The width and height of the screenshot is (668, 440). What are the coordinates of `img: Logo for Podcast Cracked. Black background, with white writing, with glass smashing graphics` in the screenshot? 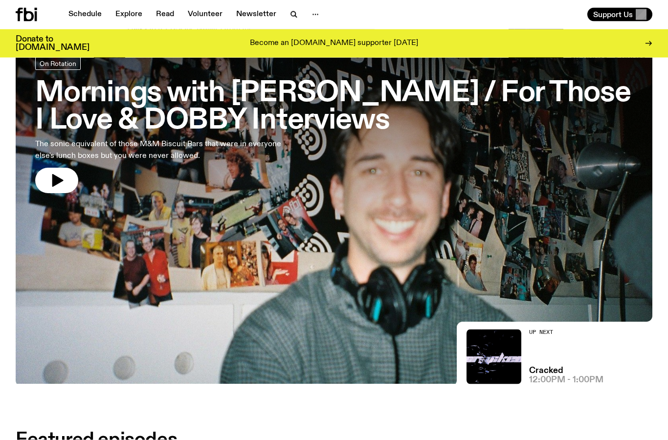 It's located at (494, 357).